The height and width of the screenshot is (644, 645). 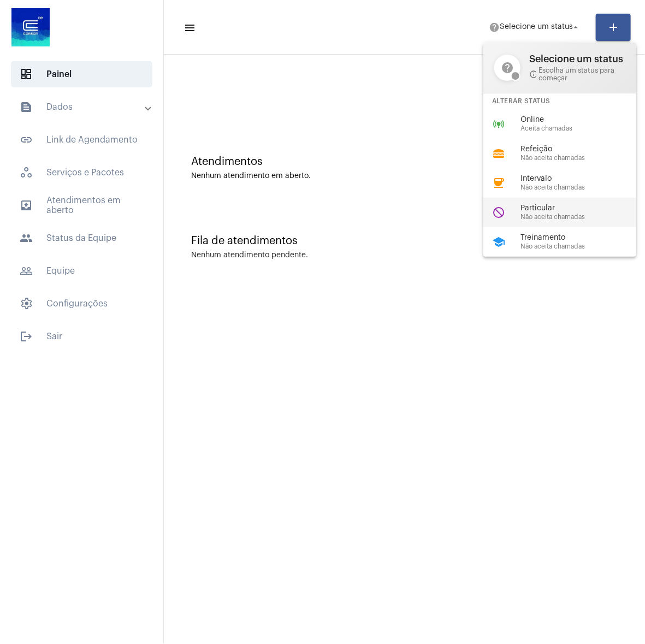 I want to click on span: Treinamento, so click(x=583, y=238).